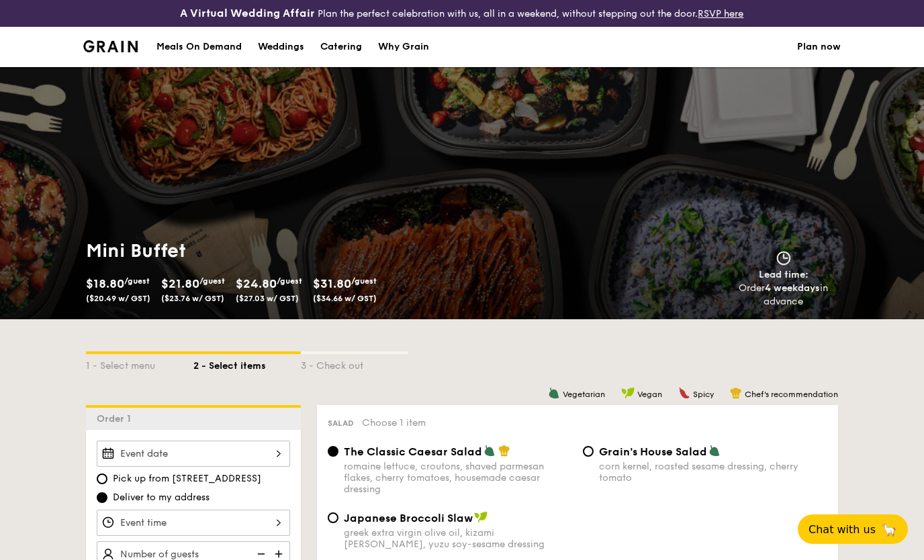 The width and height of the screenshot is (924, 560). Describe the element at coordinates (116, 419) in the screenshot. I see `span: Order 1` at that location.